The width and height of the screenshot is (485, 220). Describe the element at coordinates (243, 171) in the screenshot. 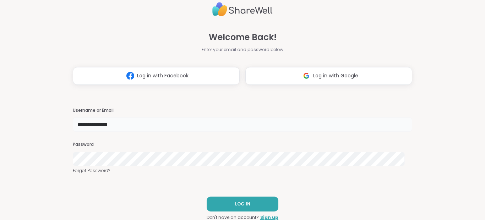

I see `a: Forgot Password?` at that location.